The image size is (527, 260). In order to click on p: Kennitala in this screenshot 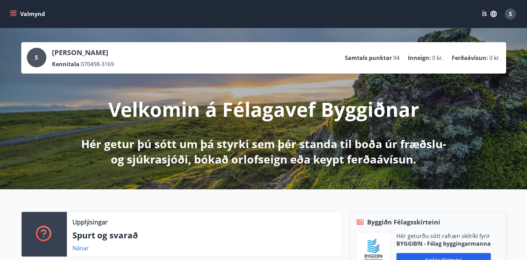, I will do `click(66, 64)`.